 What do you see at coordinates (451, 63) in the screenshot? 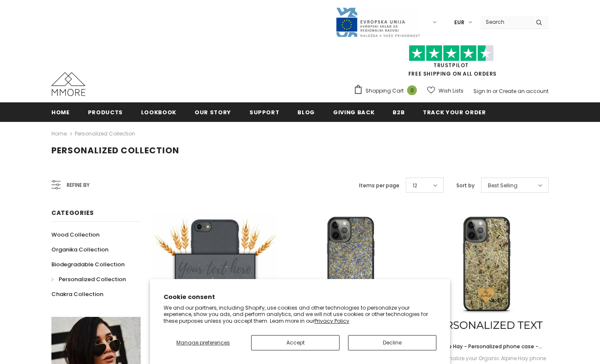
I see `span: FREE SHIPPING ON ALL ORDERS` at bounding box center [451, 63].